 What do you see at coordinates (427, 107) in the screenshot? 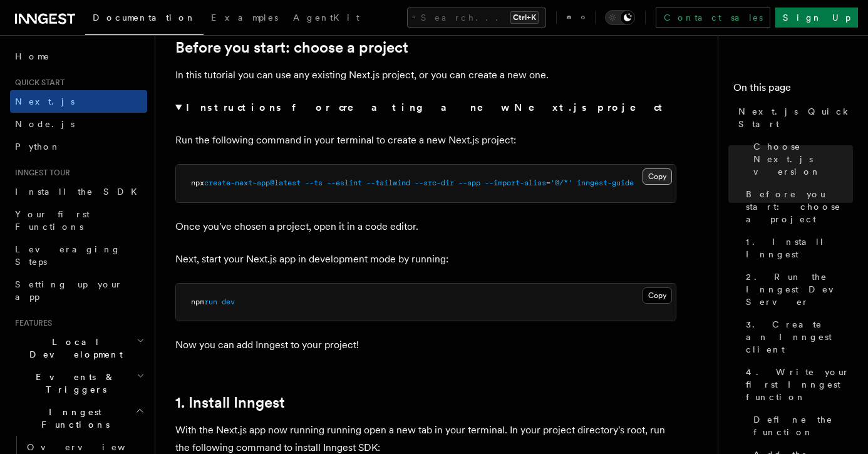
I see `strong: Instructions for creating a new Next.js project` at bounding box center [427, 107].